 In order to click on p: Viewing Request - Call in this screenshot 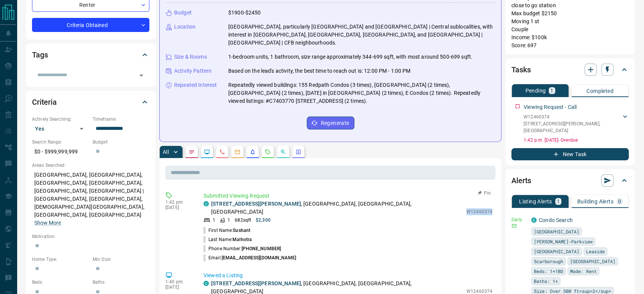, I will do `click(549, 107)`.